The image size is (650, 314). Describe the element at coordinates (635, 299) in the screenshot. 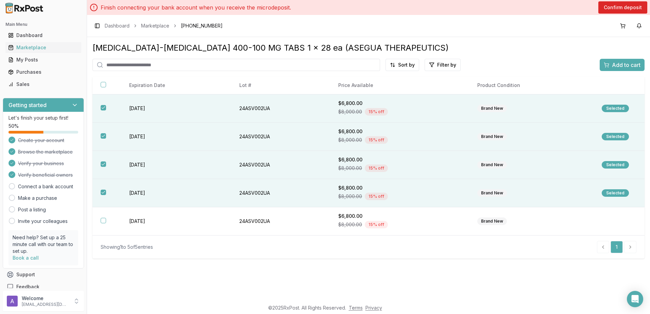

I see `div: Open Intercom Messenger` at that location.